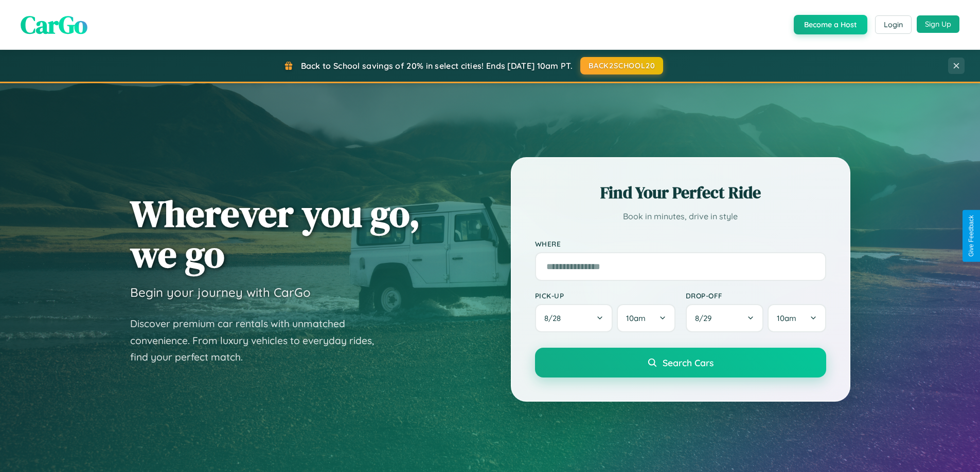 This screenshot has width=980, height=472. I want to click on span: 8 / 29, so click(705, 318).